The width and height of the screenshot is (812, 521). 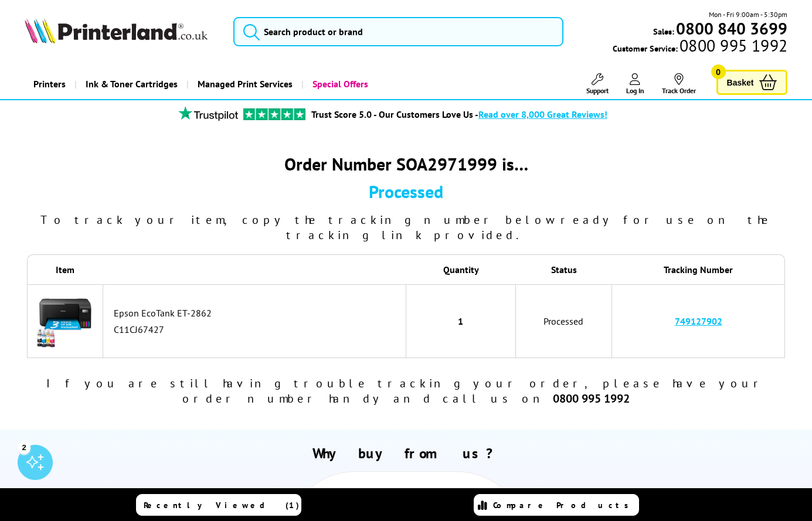 I want to click on span: Log In, so click(x=635, y=90).